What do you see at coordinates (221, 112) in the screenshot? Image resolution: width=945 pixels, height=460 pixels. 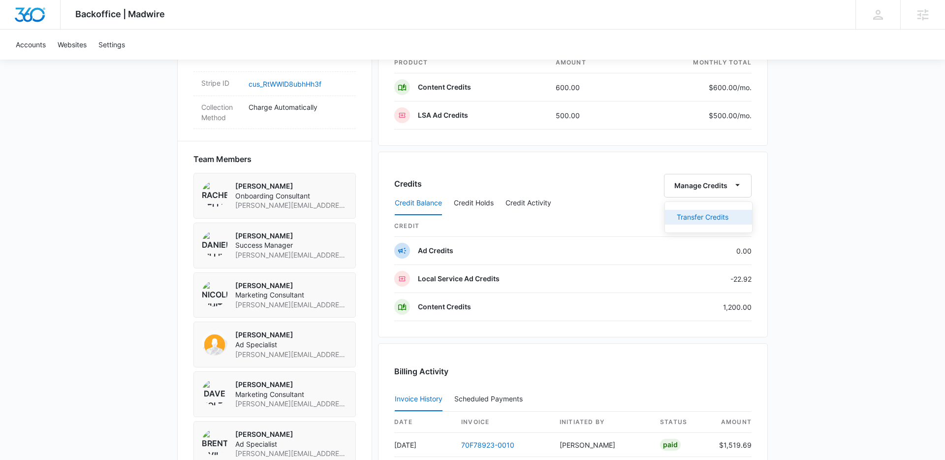 I see `dt: Collection Method` at bounding box center [221, 112].